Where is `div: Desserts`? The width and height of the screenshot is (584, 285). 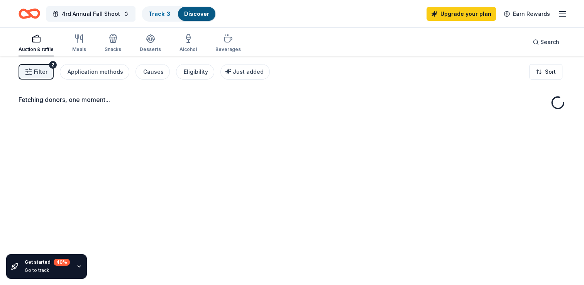
div: Desserts is located at coordinates (150, 49).